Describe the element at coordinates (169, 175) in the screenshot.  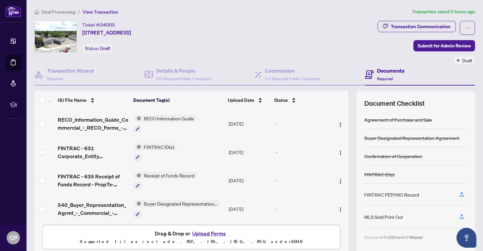
I see `span: Receipt of Funds Record` at that location.